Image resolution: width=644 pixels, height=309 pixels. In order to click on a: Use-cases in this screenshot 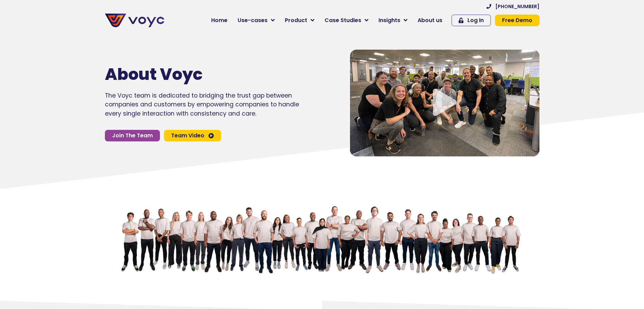, I will do `click(256, 21)`.